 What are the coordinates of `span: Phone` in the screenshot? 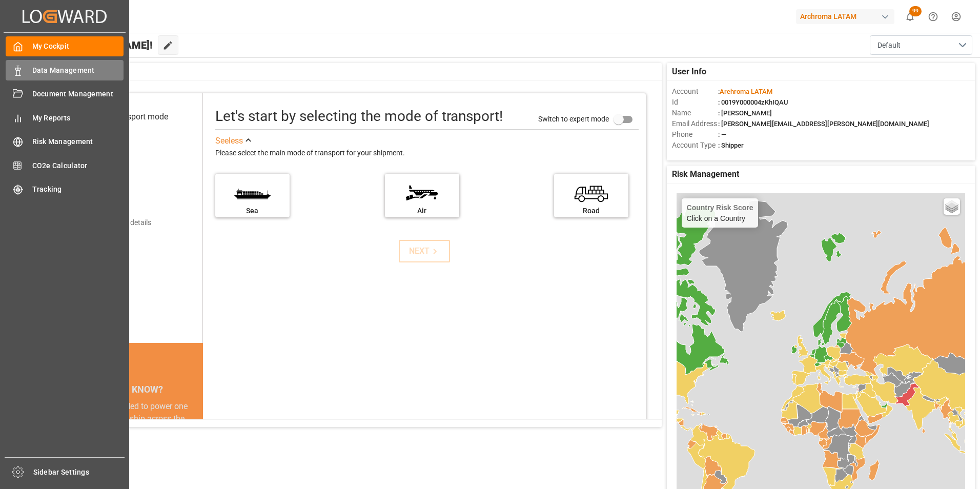 It's located at (695, 134).